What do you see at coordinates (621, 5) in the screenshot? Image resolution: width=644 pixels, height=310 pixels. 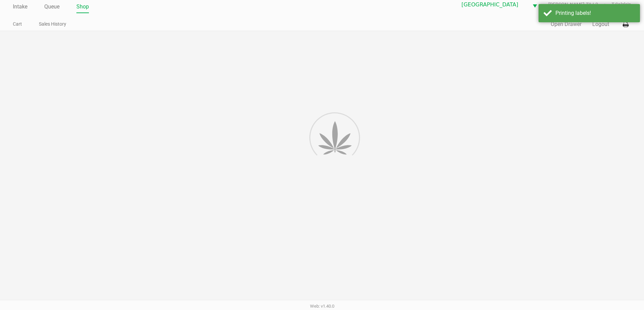 I see `span: T Salzlein` at bounding box center [621, 5].